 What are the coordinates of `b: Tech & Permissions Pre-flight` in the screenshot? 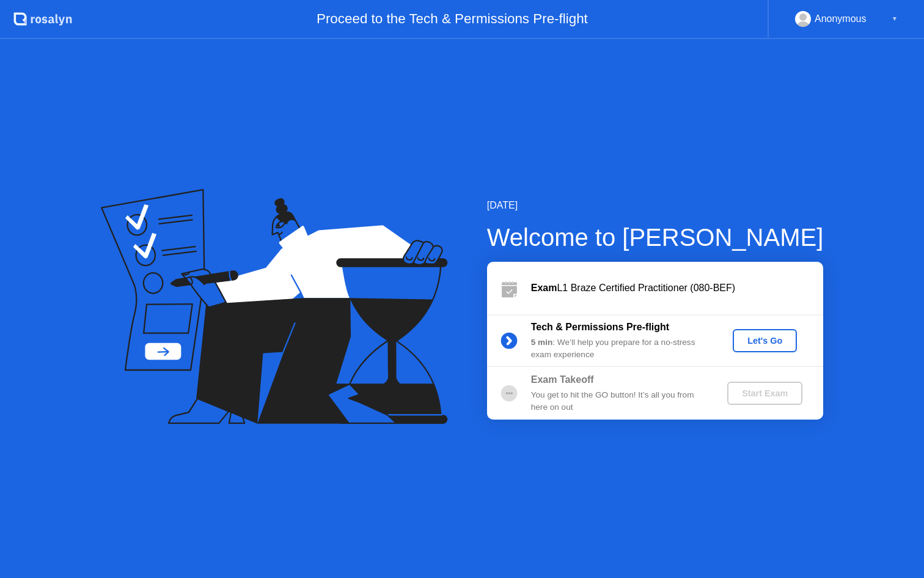 It's located at (600, 326).